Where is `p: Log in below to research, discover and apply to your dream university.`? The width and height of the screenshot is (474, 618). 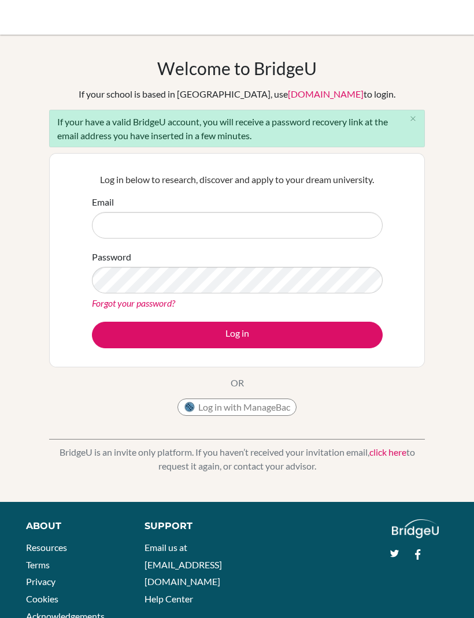
p: Log in below to research, discover and apply to your dream university. is located at coordinates (237, 180).